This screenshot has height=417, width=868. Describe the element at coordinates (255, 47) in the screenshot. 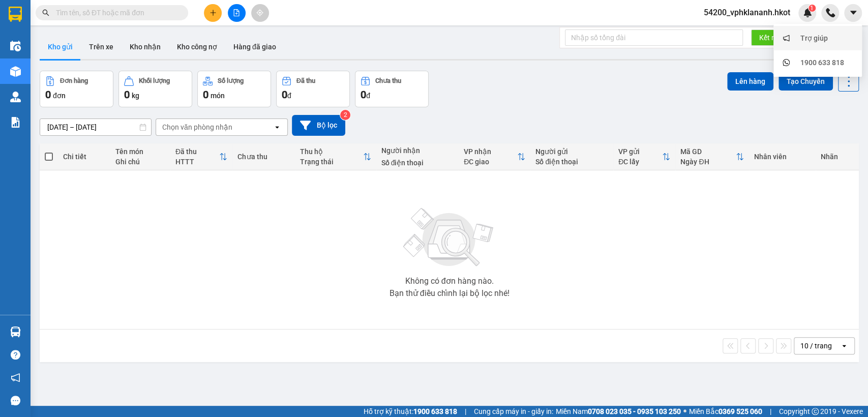

I see `button: Hàng đã giao` at that location.